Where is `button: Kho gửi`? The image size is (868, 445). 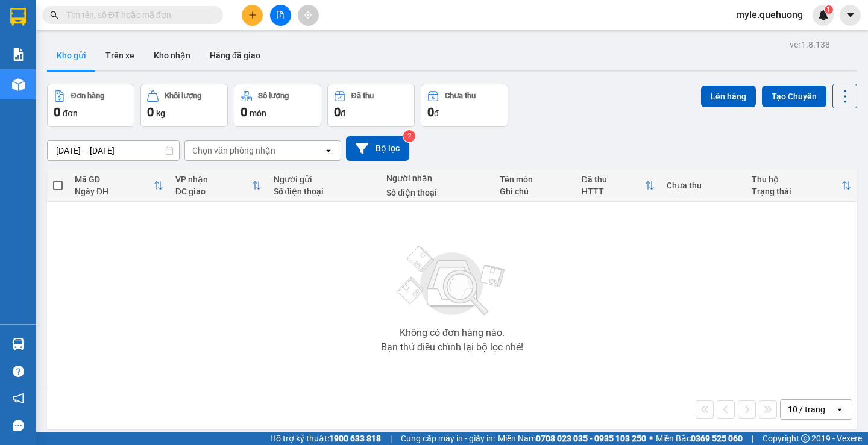 button: Kho gửi is located at coordinates (71, 56).